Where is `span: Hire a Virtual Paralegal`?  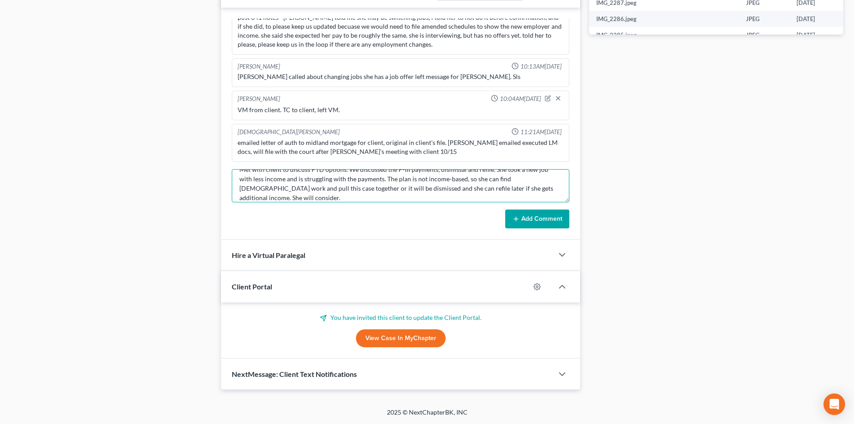 span: Hire a Virtual Paralegal is located at coordinates (269, 255).